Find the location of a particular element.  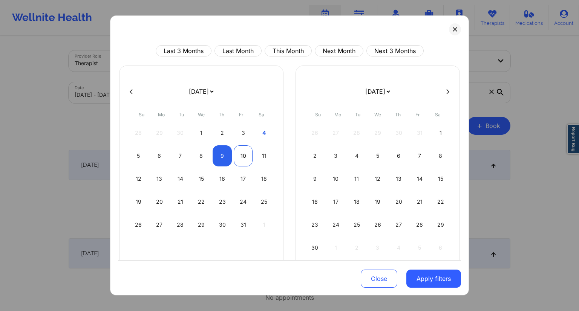

div: Thu Oct 16 2025 is located at coordinates (222, 179).